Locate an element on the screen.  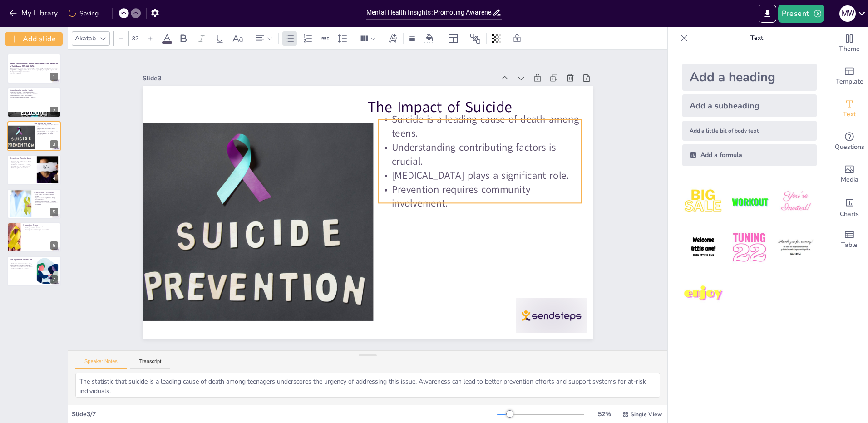
p: Mental health influences our thoughts and actions. is located at coordinates (34, 94).